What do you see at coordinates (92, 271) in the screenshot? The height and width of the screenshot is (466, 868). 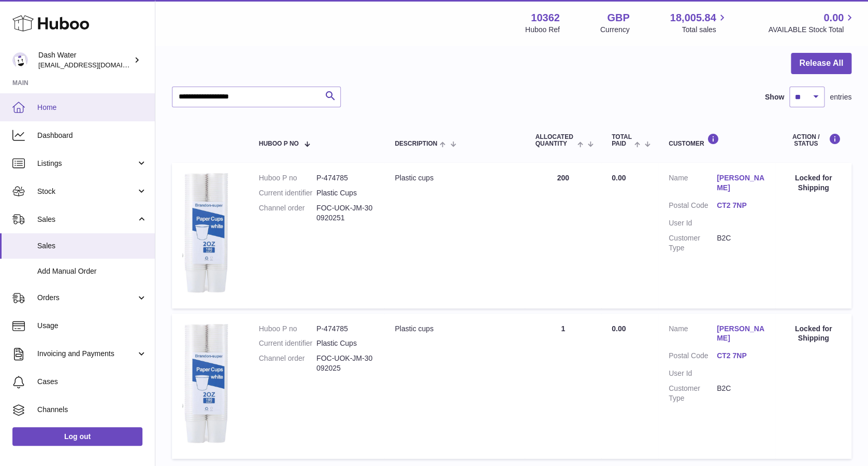 I see `span: Add Manual Order` at bounding box center [92, 271].